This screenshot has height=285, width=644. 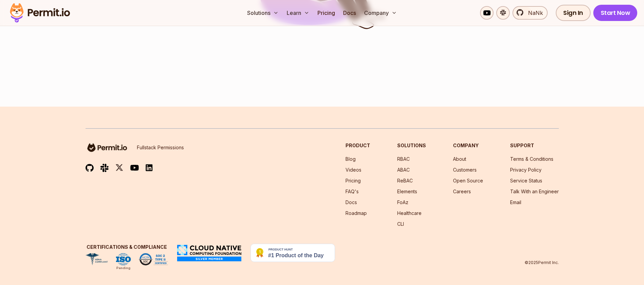 I want to click on h3: Product, so click(x=358, y=145).